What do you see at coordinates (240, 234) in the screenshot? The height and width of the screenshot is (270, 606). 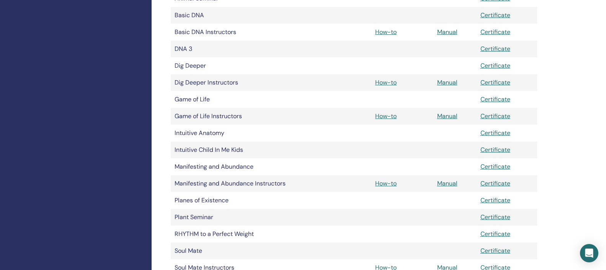 I see `td: RHYTHM to a Perfect Weight` at bounding box center [240, 234].